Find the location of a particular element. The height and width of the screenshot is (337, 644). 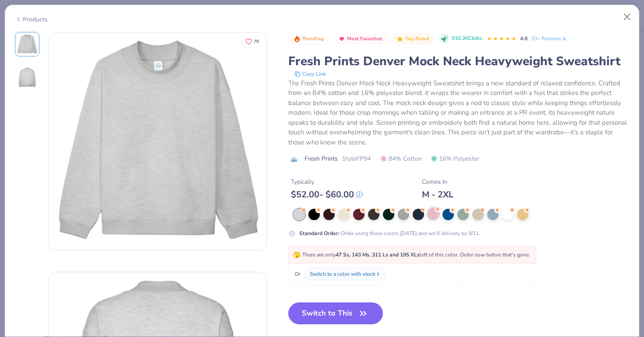

img: Most Favorited sort is located at coordinates (341, 39).